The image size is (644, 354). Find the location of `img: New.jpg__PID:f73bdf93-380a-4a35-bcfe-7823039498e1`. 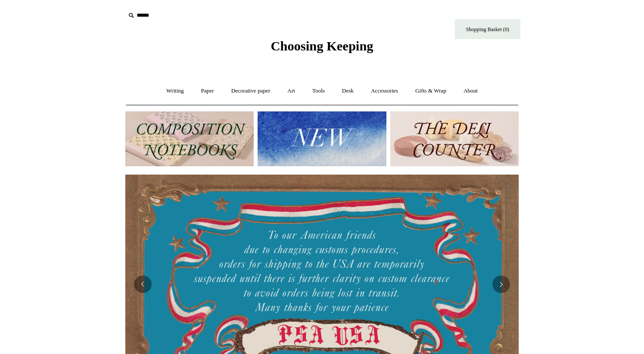

img: New.jpg__PID:f73bdf93-380a-4a35-bcfe-7823039498e1 is located at coordinates (321, 138).